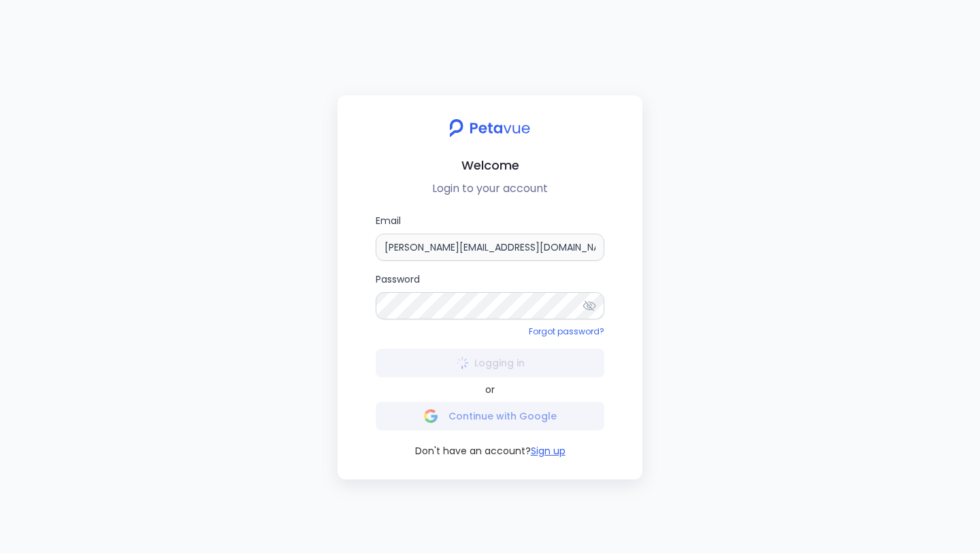 The height and width of the screenshot is (553, 980). Describe the element at coordinates (490, 389) in the screenshot. I see `span: or` at that location.